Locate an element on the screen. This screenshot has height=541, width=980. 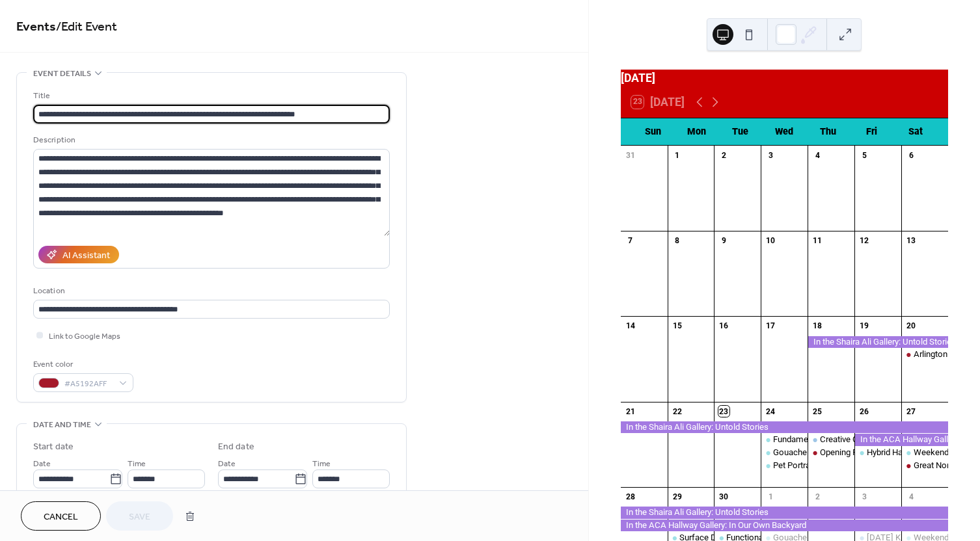
div: Fri is located at coordinates (871, 131).